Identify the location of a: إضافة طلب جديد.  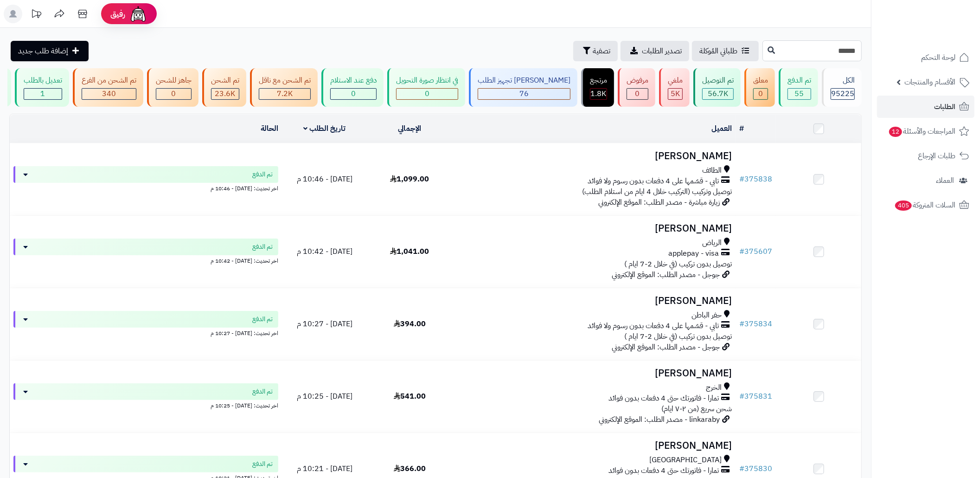
(50, 51).